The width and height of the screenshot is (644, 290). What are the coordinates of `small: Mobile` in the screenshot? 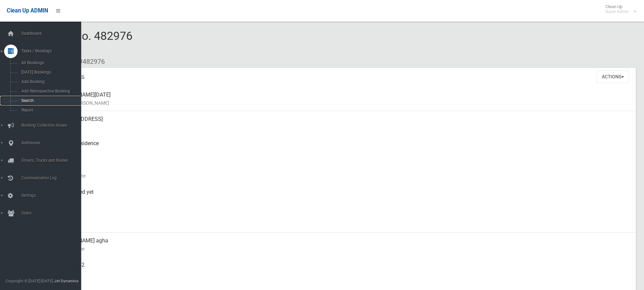 It's located at (342, 273).